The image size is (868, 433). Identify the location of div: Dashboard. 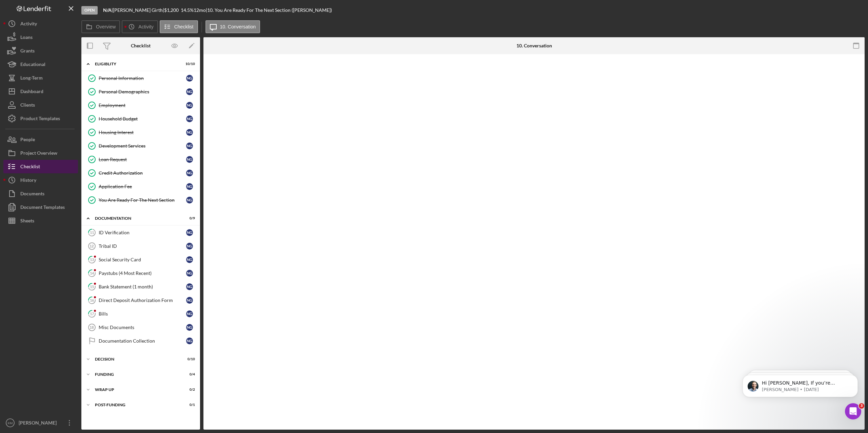
(32, 92).